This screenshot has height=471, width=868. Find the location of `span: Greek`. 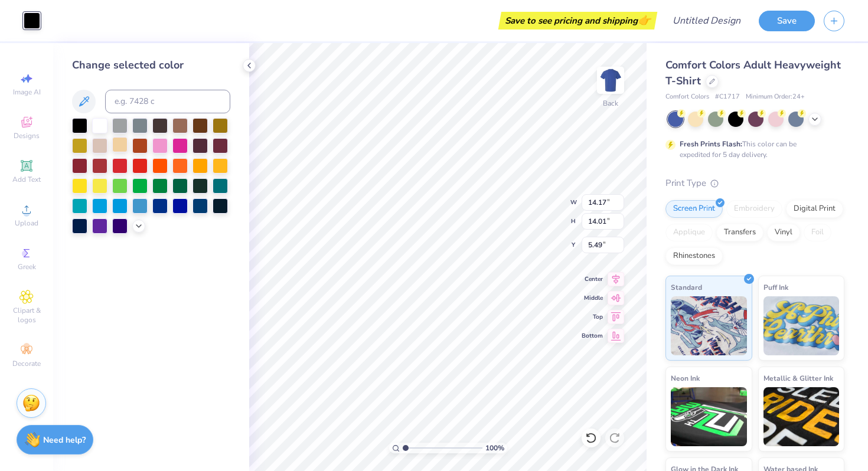

span: Greek is located at coordinates (27, 267).